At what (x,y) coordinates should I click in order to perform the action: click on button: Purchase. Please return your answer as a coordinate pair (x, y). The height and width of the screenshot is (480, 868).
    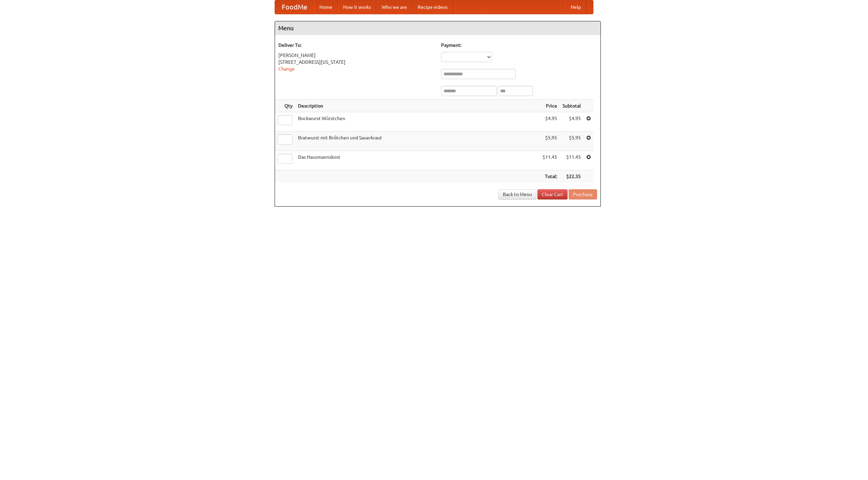
    Looking at the image, I should click on (583, 194).